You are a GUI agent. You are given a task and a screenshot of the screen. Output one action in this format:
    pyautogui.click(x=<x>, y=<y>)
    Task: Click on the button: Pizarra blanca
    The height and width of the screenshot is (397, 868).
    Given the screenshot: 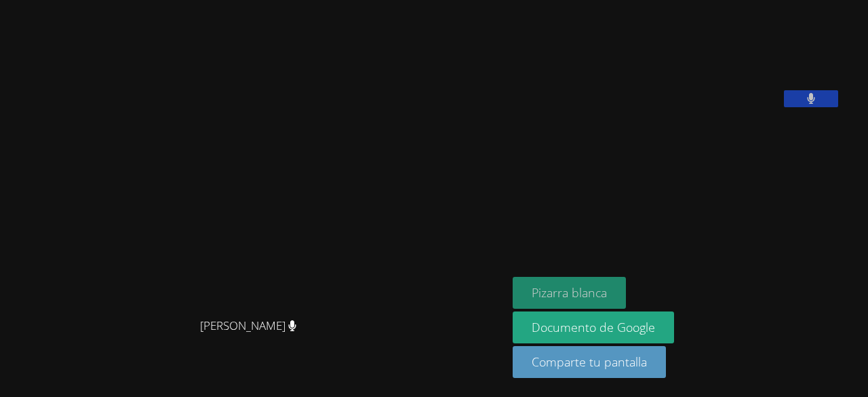 What is the action you would take?
    pyautogui.click(x=569, y=292)
    